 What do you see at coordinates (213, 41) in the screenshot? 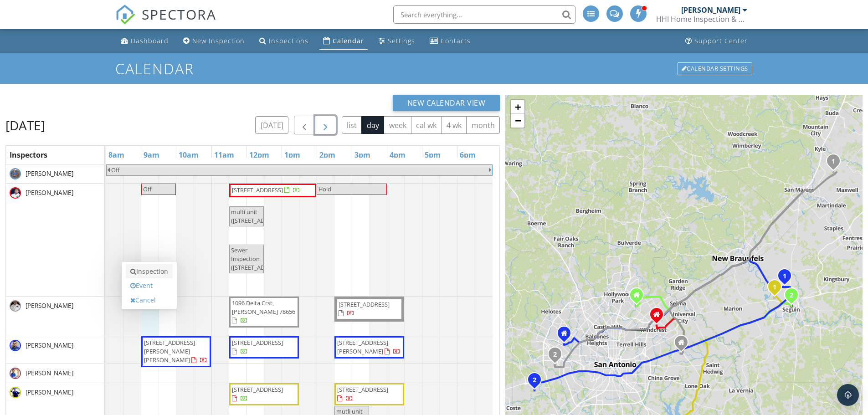
I see `a: New Inspection` at bounding box center [213, 41].